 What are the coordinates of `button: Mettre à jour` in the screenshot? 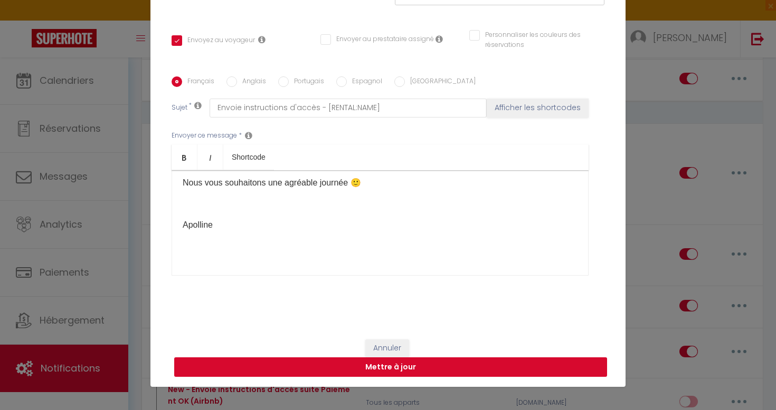 It's located at (390, 368).